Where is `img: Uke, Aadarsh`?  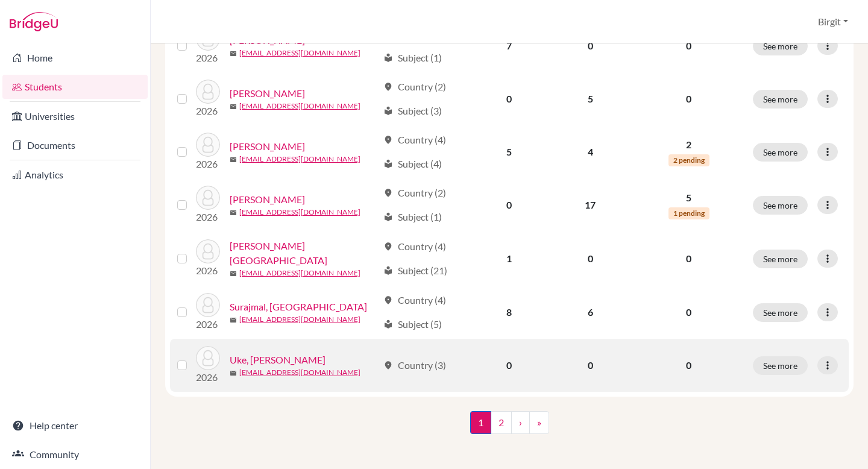 img: Uke, Aadarsh is located at coordinates (208, 358).